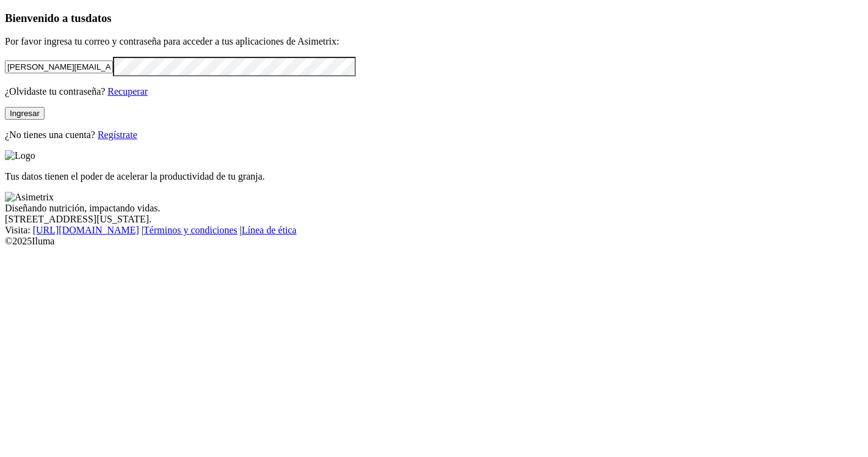 This screenshot has width=868, height=457. Describe the element at coordinates (269, 230) in the screenshot. I see `a: Línea de ética` at that location.